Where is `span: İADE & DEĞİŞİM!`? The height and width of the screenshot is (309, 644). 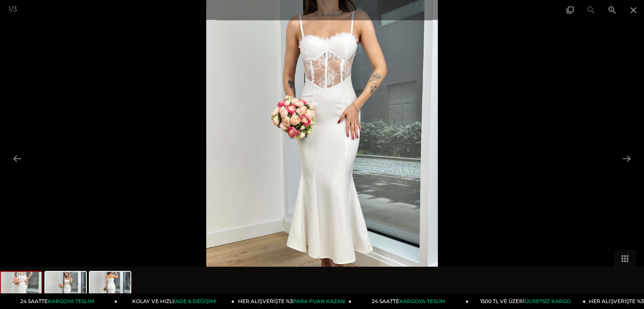 span: İADE & DEĞİŞİM! is located at coordinates (195, 300).